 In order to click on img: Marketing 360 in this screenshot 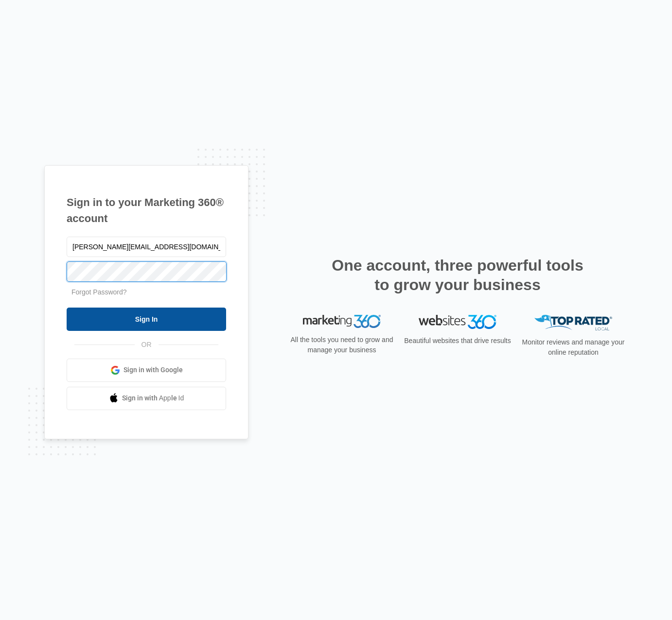, I will do `click(342, 321)`.